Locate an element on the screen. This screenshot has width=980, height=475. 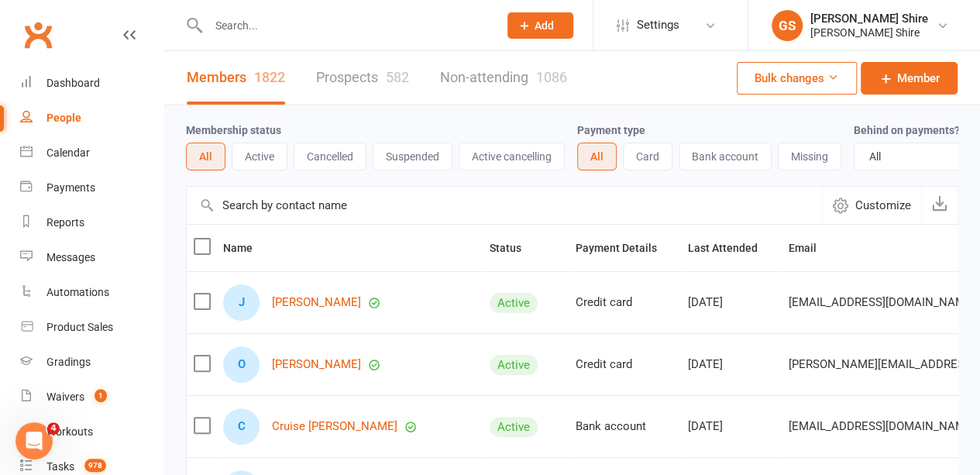
a: Payments is located at coordinates (92, 188).